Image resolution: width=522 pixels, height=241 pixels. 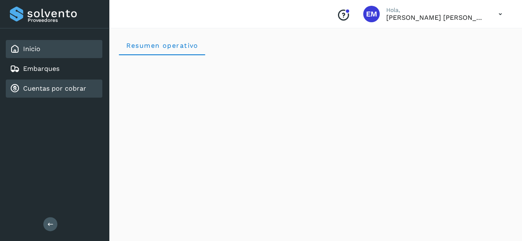 I want to click on div: Inicio, so click(x=54, y=49).